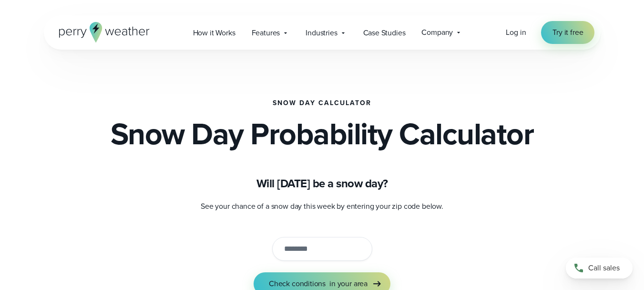 This screenshot has height=290, width=644. Describe the element at coordinates (214, 32) in the screenshot. I see `a: How it Works` at that location.